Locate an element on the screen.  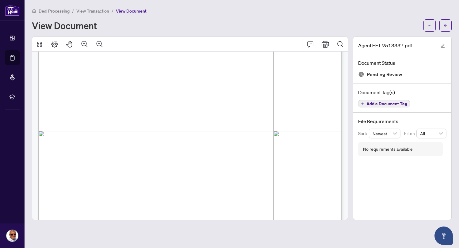
span: Pending Review is located at coordinates (385, 74).